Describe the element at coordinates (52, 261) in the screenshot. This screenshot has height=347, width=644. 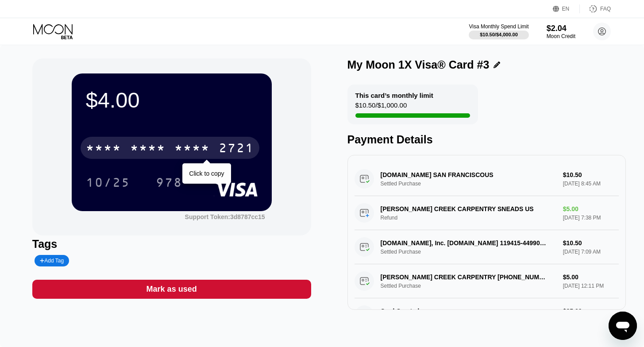
I see `div: Add Tag` at that location.